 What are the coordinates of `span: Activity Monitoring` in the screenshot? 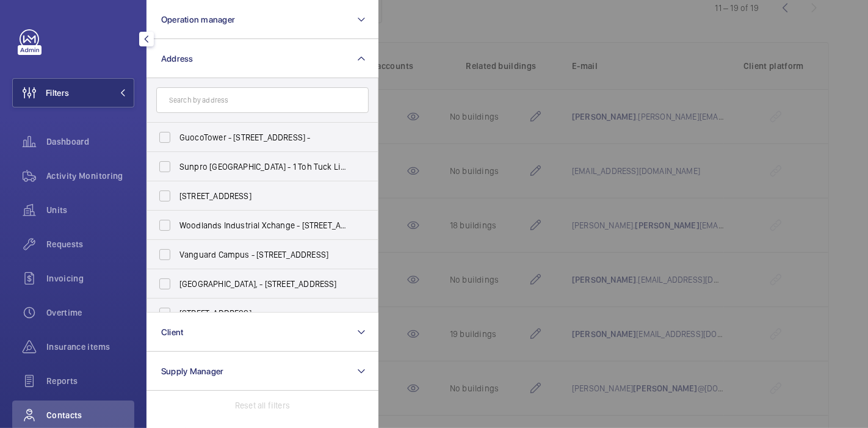 It's located at (90, 176).